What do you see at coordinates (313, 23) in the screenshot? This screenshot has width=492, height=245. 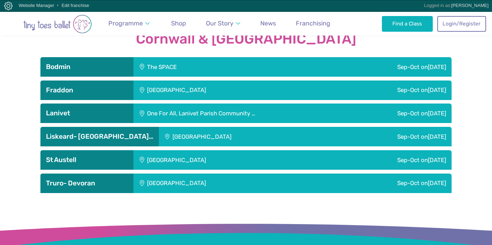 I see `a: Franchising` at bounding box center [313, 23].